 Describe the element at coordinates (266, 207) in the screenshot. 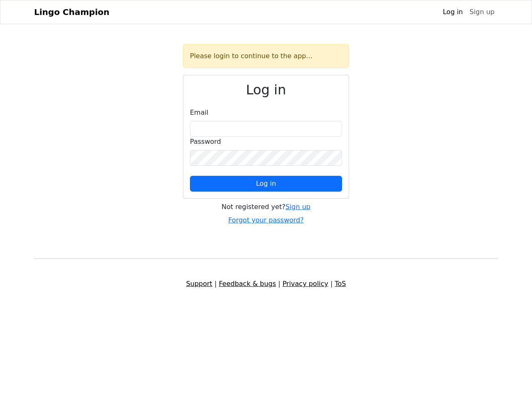

I see `div: Not registered yet?` at that location.